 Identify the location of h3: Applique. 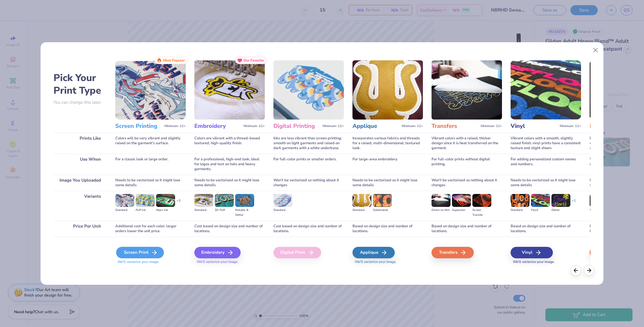
(376, 126).